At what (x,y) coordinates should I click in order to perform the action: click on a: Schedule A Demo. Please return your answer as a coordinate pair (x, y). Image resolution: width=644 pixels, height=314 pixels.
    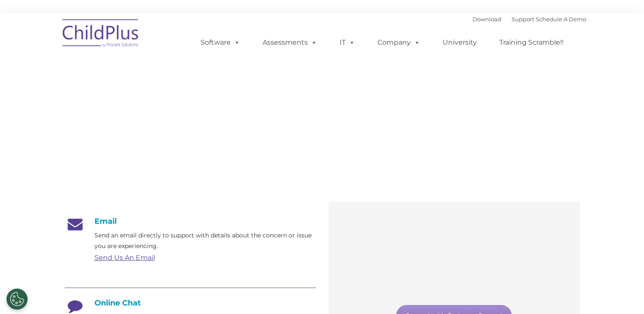
    Looking at the image, I should click on (561, 19).